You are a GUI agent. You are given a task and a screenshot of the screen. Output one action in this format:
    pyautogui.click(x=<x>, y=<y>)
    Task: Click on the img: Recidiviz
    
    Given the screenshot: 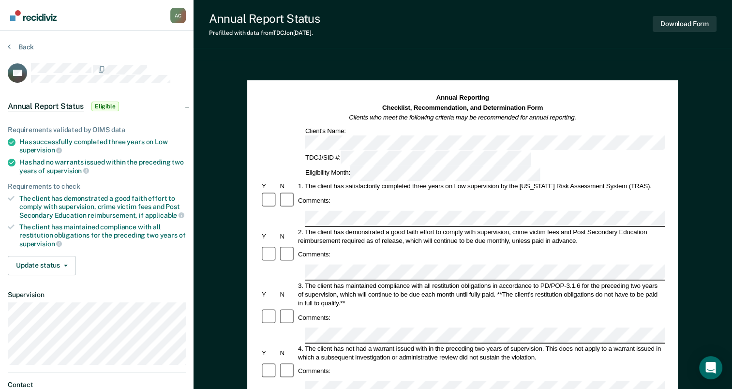 What is the action you would take?
    pyautogui.click(x=33, y=15)
    